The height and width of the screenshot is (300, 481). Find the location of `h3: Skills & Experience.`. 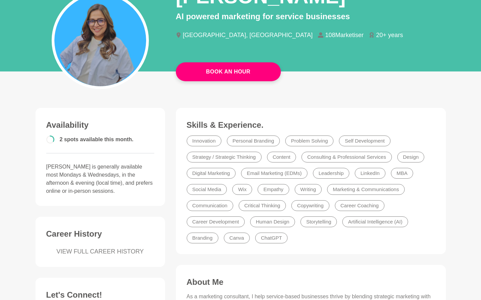

h3: Skills & Experience. is located at coordinates (311, 125).